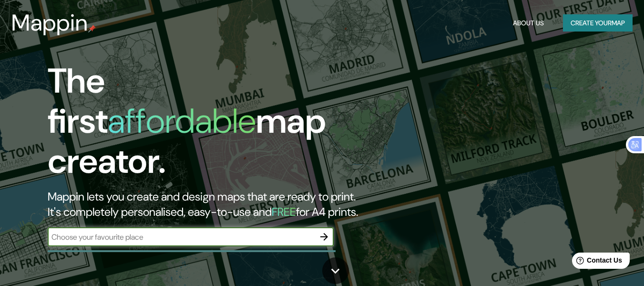 This screenshot has width=644, height=286. What do you see at coordinates (209, 204) in the screenshot?
I see `h2: Mappin lets you create and design maps that are ready to print. It's completely personalised, eas...` at bounding box center [209, 204].